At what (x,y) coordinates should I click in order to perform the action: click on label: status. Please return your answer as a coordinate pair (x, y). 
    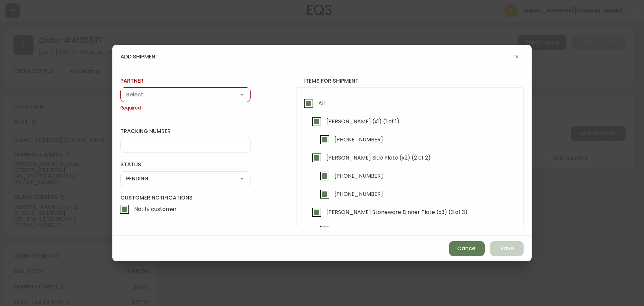
    Looking at the image, I should click on (185, 165).